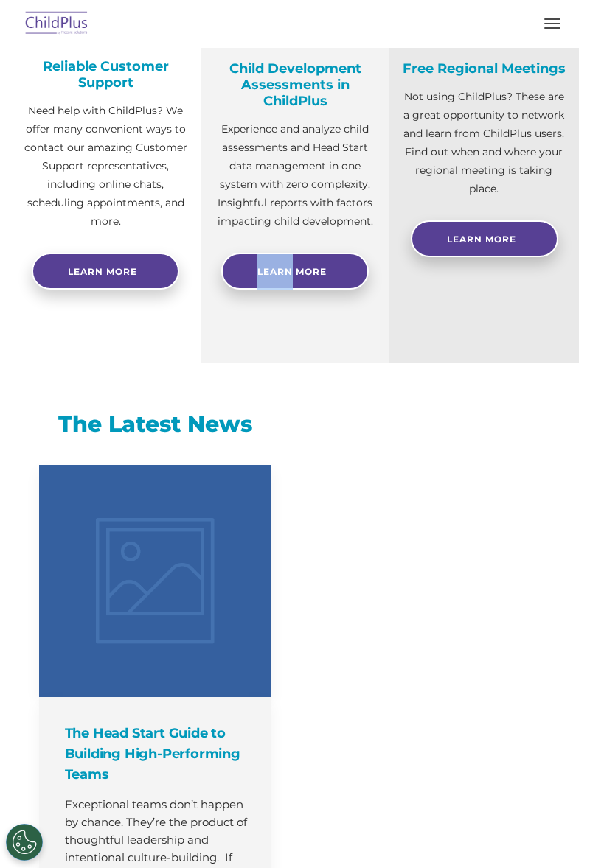 The width and height of the screenshot is (590, 868). Describe the element at coordinates (106, 74) in the screenshot. I see `h4: Reliable Customer Support` at that location.